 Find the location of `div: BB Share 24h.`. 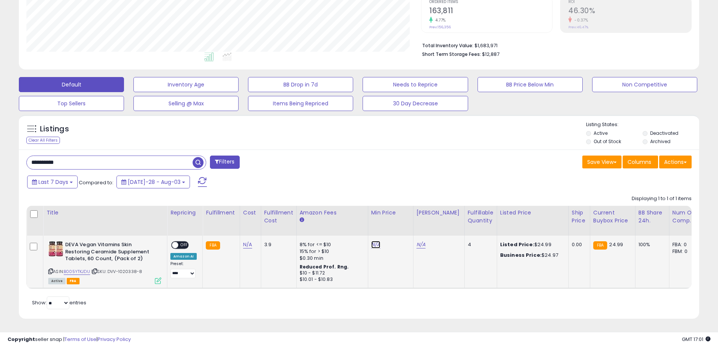

div: BB Share 24h. is located at coordinates (652, 216).